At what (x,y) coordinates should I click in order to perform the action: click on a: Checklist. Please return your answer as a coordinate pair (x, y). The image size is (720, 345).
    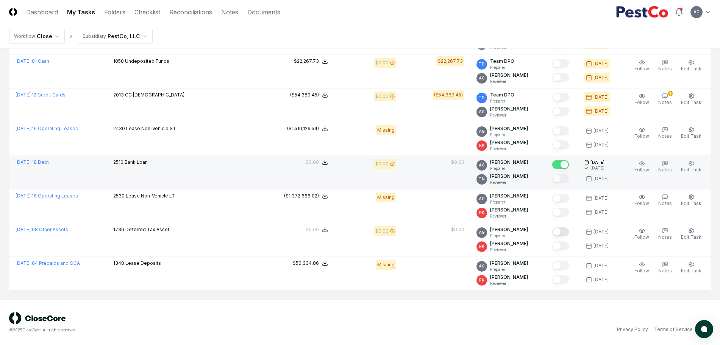
    Looking at the image, I should click on (147, 12).